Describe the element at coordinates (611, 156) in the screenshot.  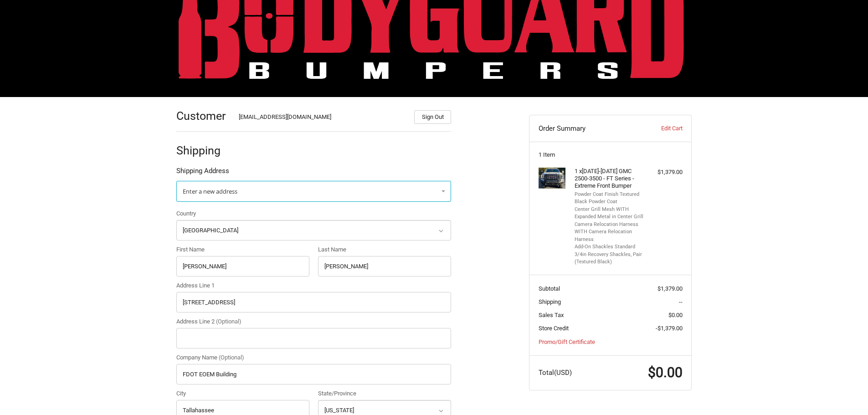
I see `h3: 1 Item` at that location.